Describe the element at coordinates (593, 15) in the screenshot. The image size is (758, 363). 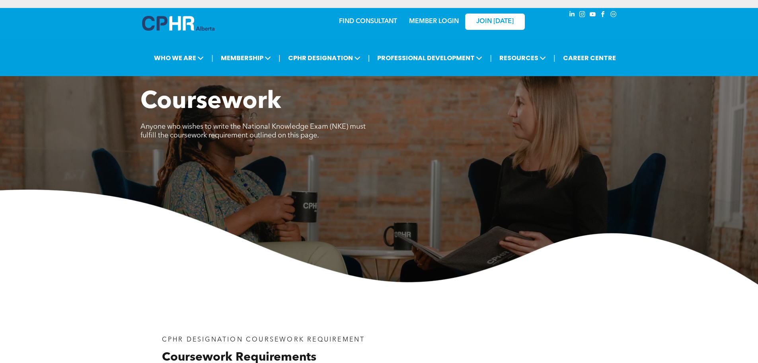
I see `a: youtube` at that location.